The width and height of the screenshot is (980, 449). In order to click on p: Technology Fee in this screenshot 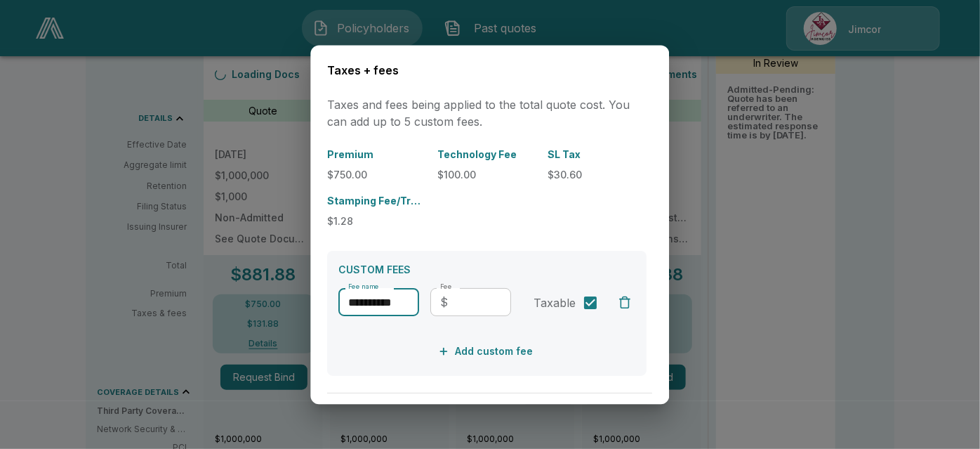, I will do `click(488, 155)`.